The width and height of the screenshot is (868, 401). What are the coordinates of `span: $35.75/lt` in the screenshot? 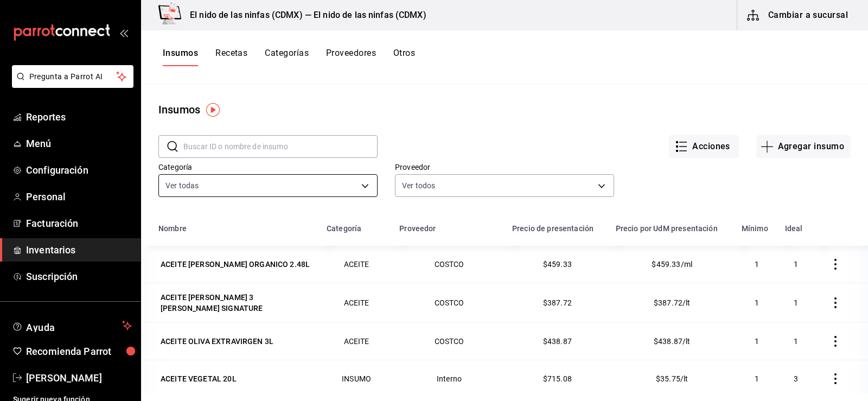 It's located at (672, 378).